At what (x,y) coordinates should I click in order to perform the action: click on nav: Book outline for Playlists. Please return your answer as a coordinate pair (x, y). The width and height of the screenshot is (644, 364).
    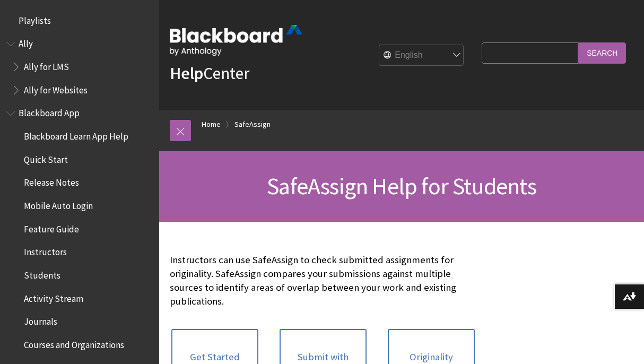
    Looking at the image, I should click on (80, 21).